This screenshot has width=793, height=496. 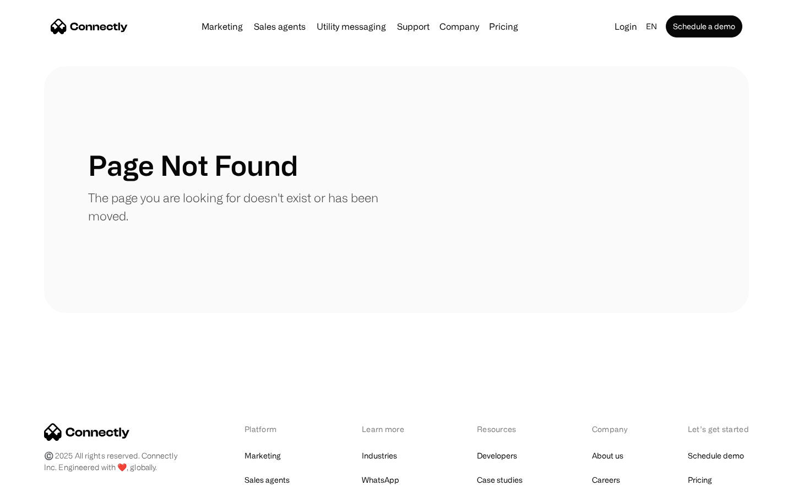 What do you see at coordinates (497, 456) in the screenshot?
I see `a: Developers` at bounding box center [497, 456].